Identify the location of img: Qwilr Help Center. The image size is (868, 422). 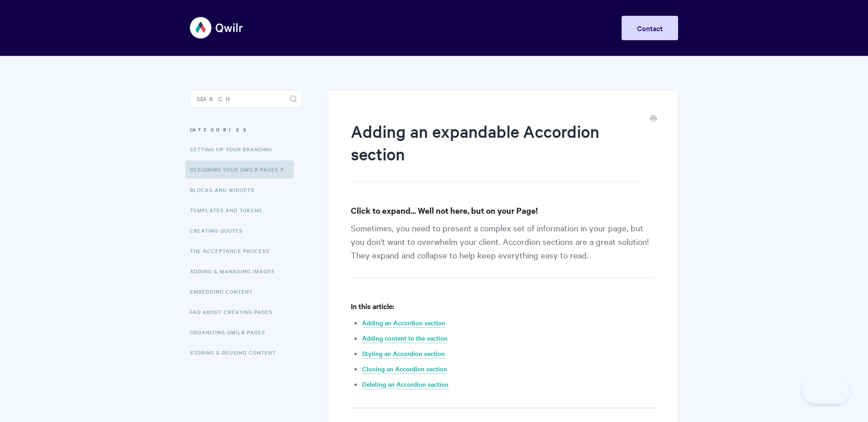
(216, 28).